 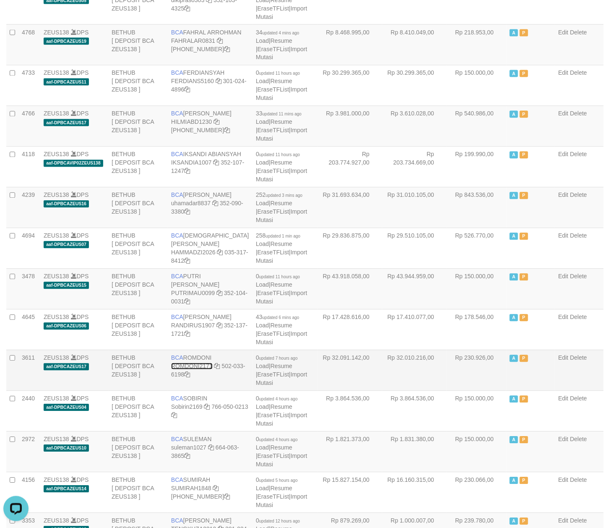 I want to click on td: 4768, so click(x=29, y=44).